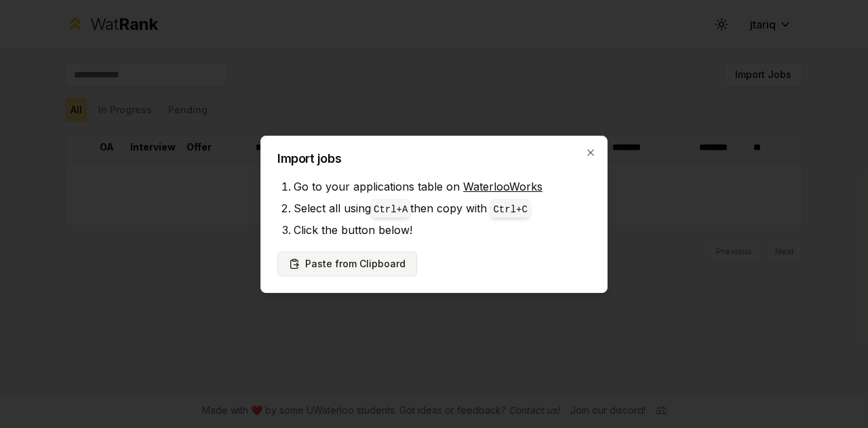 The image size is (868, 428). What do you see at coordinates (434, 159) in the screenshot?
I see `h2: Import jobs` at bounding box center [434, 159].